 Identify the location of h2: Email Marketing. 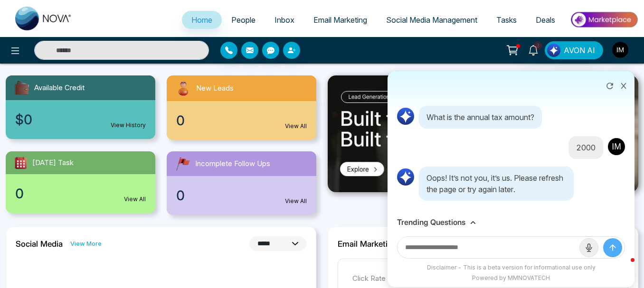
(367, 244).